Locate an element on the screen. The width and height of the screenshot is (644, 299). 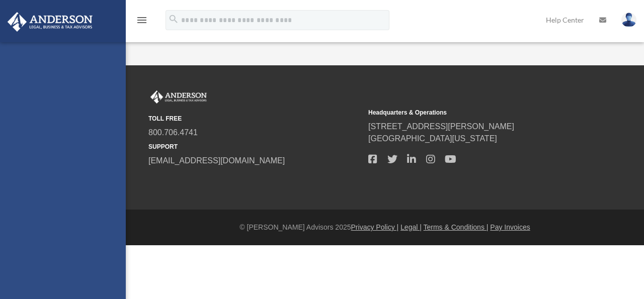
small: Headquarters & Operations is located at coordinates (474, 113).